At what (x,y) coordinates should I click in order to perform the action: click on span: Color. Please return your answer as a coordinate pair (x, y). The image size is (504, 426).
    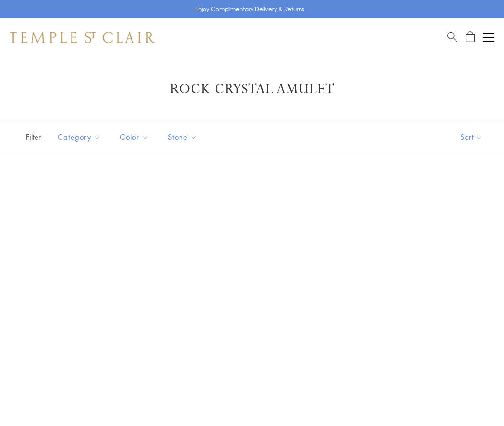
    Looking at the image, I should click on (136, 137).